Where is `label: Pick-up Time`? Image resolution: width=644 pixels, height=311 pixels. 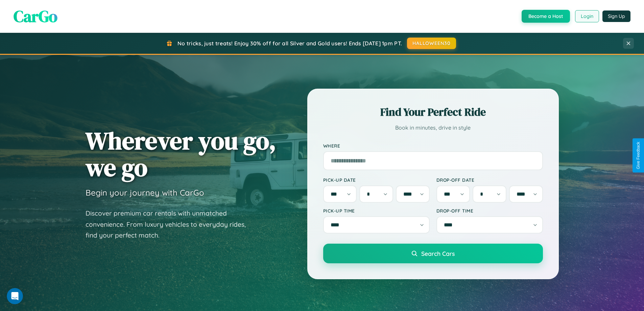 label: Pick-up Time is located at coordinates (377, 210).